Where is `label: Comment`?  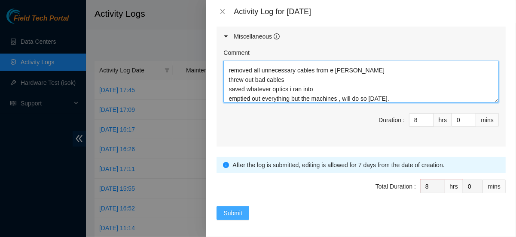 label: Comment is located at coordinates (236, 53).